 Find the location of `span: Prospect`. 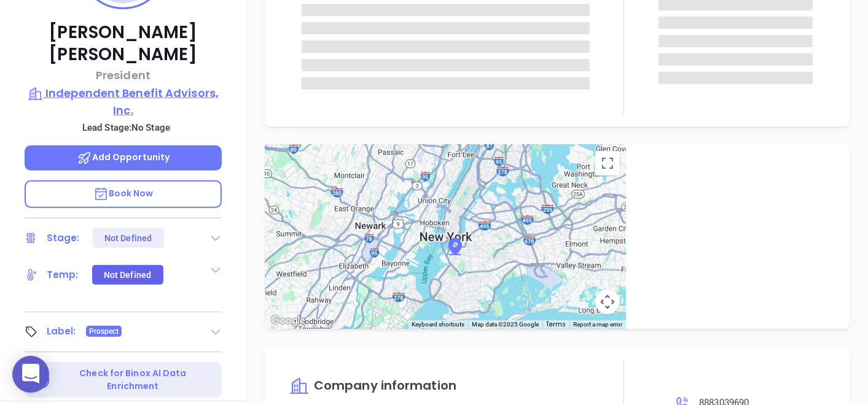

span: Prospect is located at coordinates (104, 332).